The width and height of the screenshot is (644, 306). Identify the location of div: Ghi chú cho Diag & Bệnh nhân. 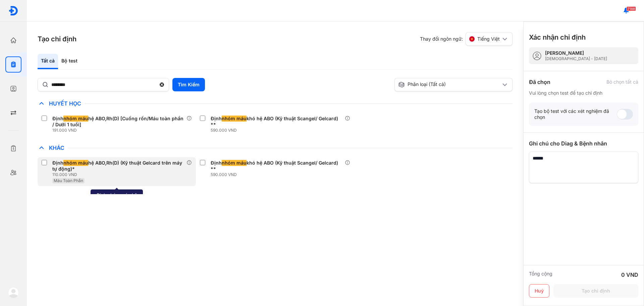
(584, 143).